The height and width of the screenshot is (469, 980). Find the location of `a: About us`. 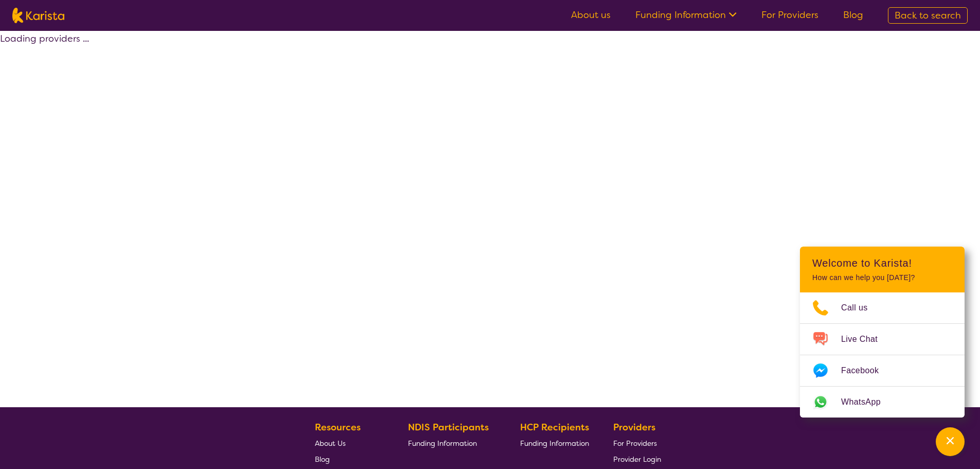

a: About us is located at coordinates (591, 15).